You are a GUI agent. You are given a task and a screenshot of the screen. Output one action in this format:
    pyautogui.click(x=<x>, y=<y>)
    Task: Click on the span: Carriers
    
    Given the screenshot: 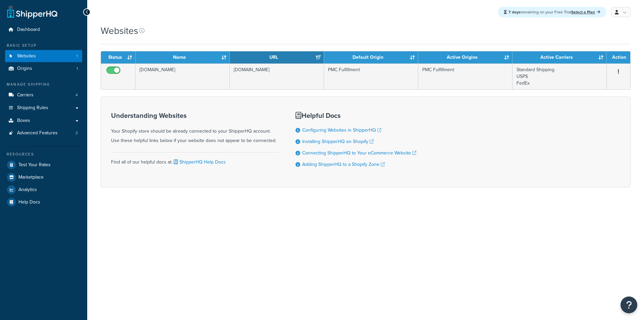 What is the action you would take?
    pyautogui.click(x=25, y=95)
    